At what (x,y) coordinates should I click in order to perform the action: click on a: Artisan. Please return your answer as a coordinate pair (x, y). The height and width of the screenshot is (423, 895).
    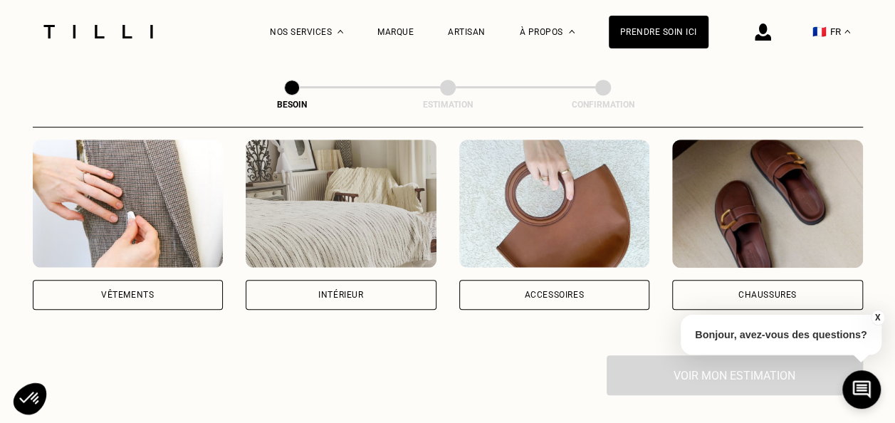
    Looking at the image, I should click on (466, 32).